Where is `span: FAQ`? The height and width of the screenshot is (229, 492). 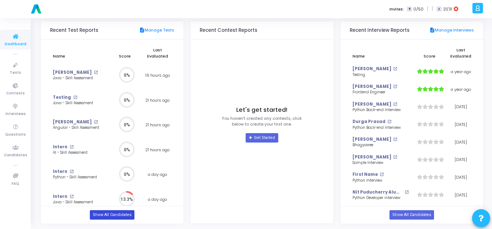 span: FAQ is located at coordinates (15, 184).